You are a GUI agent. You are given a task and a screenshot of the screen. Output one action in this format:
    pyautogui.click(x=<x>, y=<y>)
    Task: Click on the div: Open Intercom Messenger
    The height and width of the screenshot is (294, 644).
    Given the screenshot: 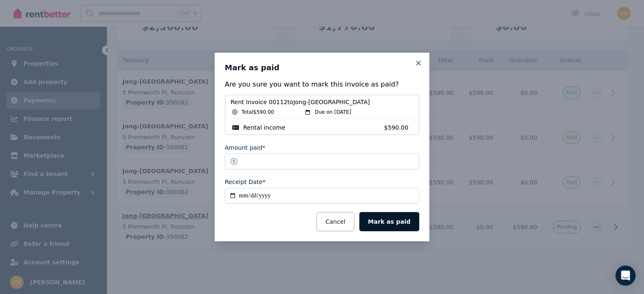 What is the action you would take?
    pyautogui.click(x=625, y=276)
    